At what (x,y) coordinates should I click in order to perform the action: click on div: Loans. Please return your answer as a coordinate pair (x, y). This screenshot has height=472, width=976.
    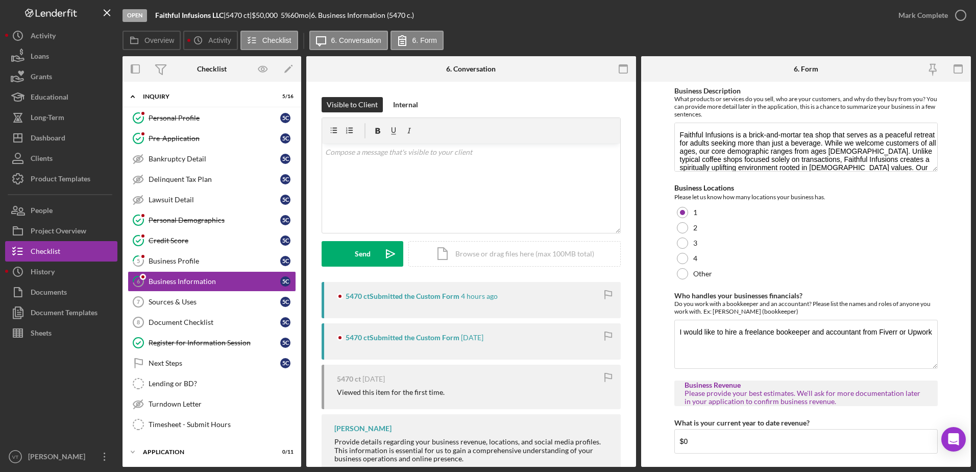
    Looking at the image, I should click on (40, 57).